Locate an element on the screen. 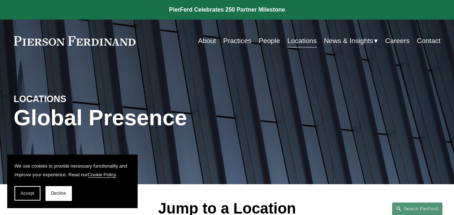  section: Cookie banner is located at coordinates (72, 181).